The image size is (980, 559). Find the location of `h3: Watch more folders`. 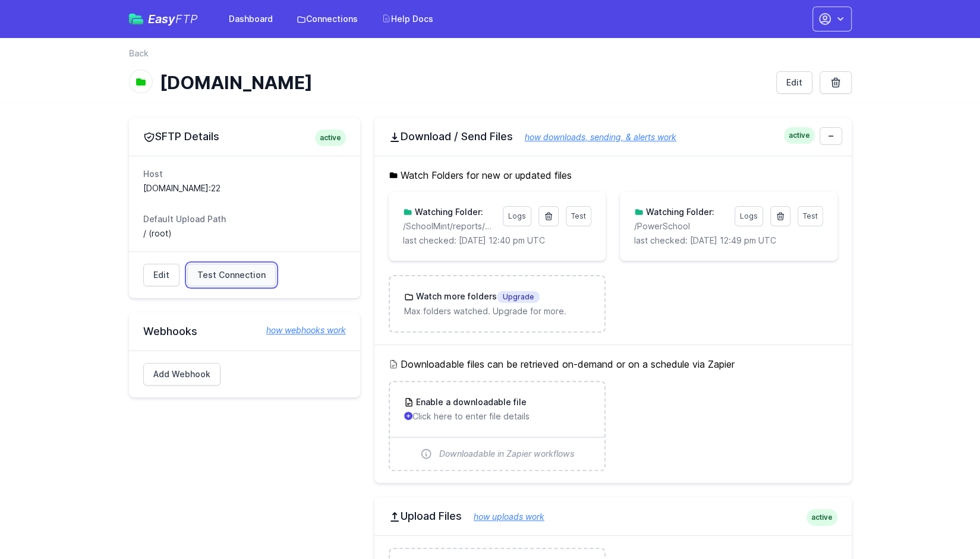

h3: Watch more folders is located at coordinates (477, 296).